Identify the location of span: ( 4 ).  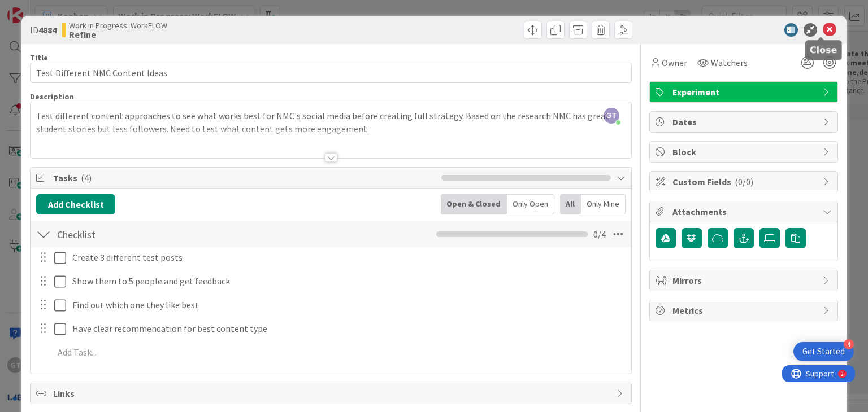
(86, 178).